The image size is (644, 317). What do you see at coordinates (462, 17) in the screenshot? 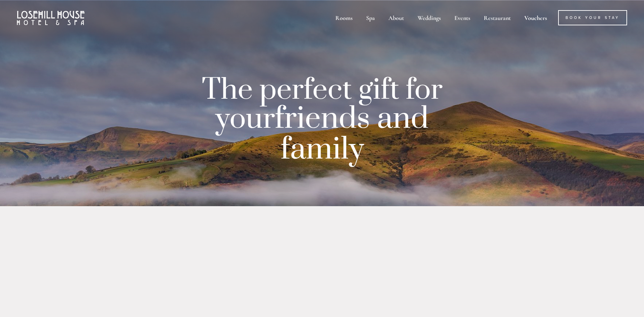
I see `div: Events` at bounding box center [462, 17].